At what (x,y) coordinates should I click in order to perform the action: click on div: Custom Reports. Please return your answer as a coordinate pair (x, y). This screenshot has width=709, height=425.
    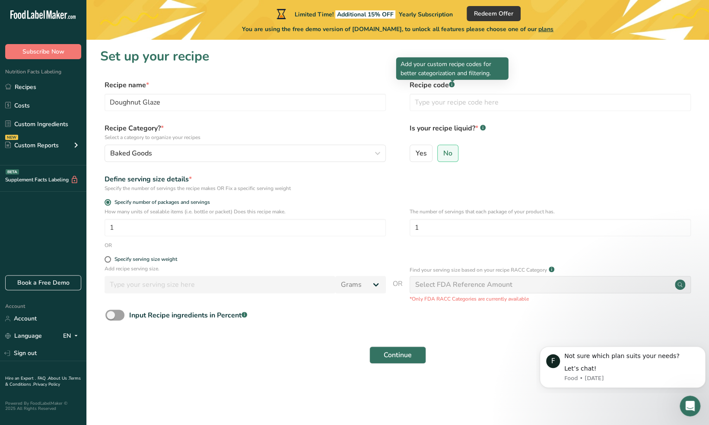
    Looking at the image, I should click on (32, 145).